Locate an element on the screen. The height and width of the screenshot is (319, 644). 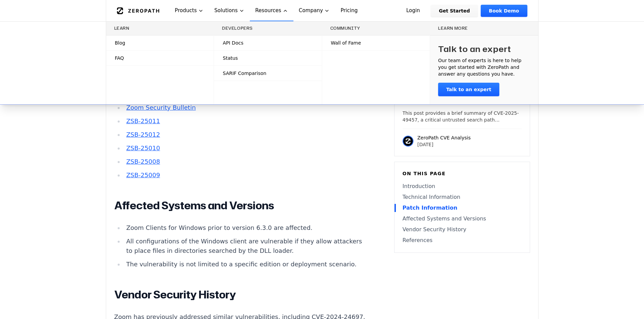
p: ZeroPath CVE Analysis is located at coordinates (444, 138).